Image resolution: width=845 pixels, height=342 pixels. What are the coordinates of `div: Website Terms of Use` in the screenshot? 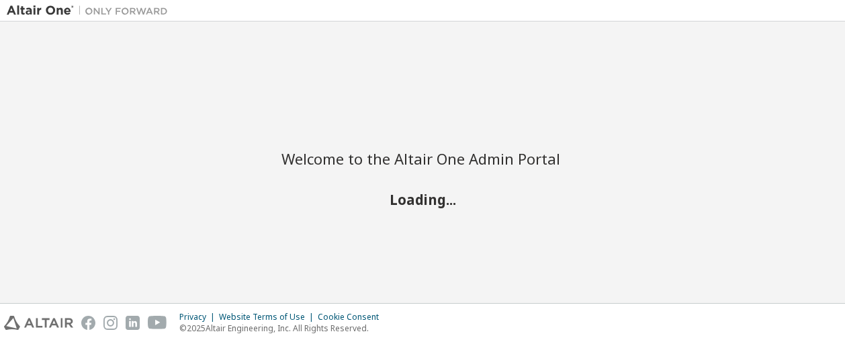 It's located at (268, 317).